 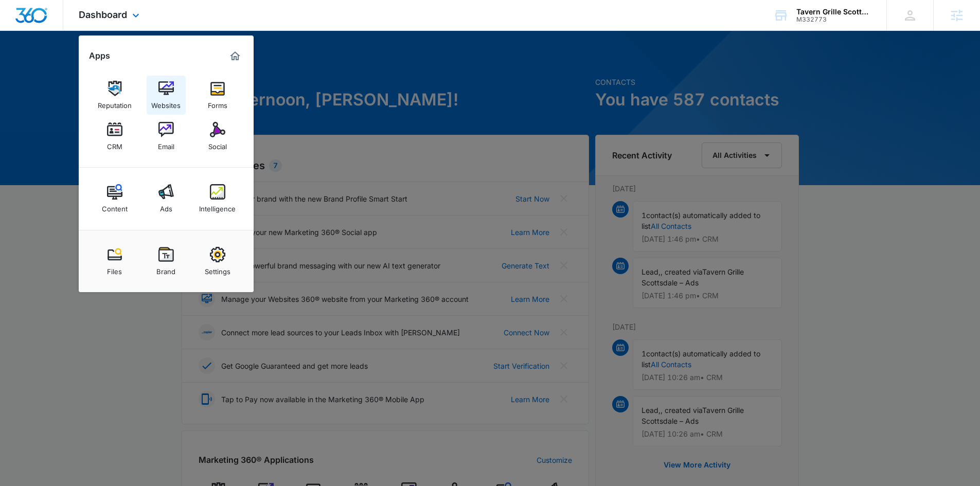 I want to click on a: Reputation, so click(x=114, y=95).